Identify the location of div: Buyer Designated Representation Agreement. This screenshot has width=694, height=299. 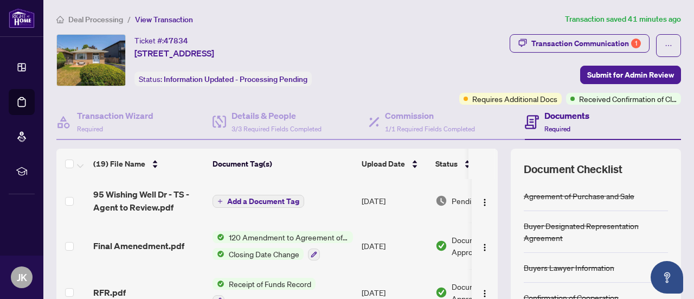
(596, 231).